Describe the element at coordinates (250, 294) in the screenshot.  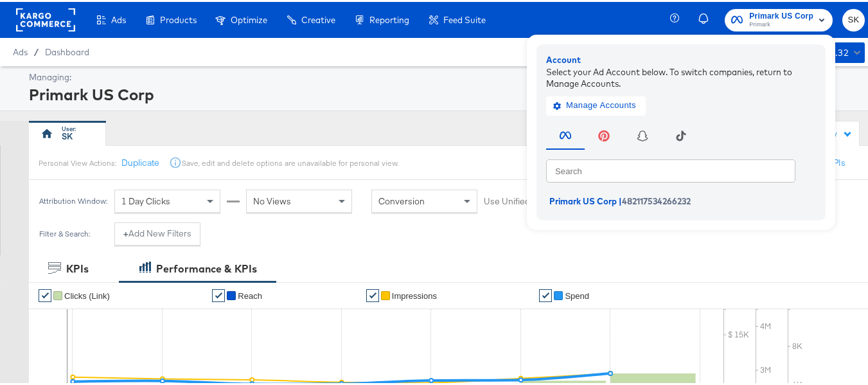
I see `span: Reach` at that location.